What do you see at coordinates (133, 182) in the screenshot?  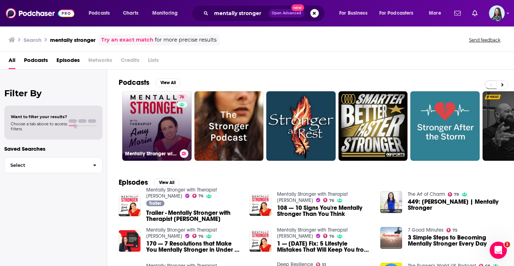 I see `h2: Episodes` at bounding box center [133, 182].